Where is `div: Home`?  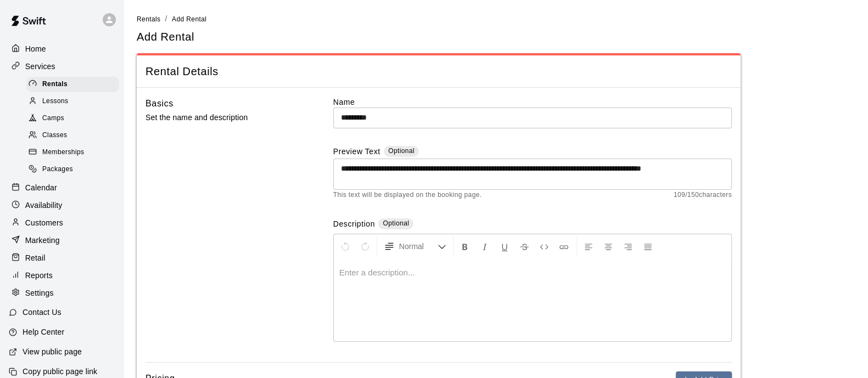 div: Home is located at coordinates (61, 49).